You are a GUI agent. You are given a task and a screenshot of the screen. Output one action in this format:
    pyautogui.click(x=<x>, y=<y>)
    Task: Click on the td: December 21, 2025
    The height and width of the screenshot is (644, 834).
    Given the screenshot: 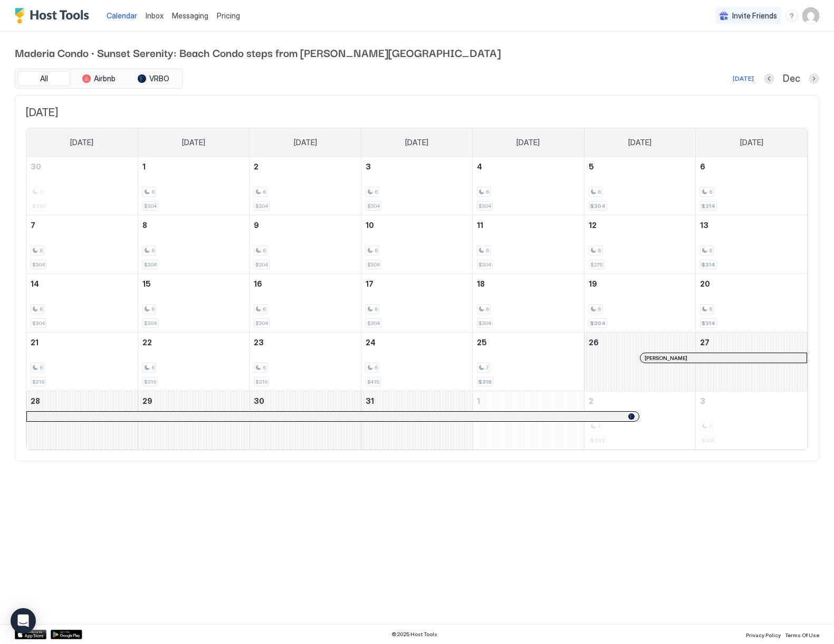 What is the action you would take?
    pyautogui.click(x=81, y=361)
    